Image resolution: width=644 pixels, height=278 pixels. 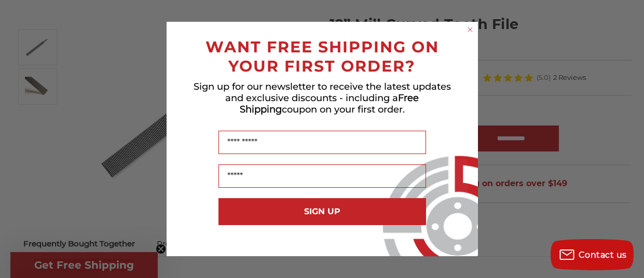 I want to click on span: Sign up for our newsletter to receive the latest updates and exclusive discounts - including a co..., so click(x=322, y=98).